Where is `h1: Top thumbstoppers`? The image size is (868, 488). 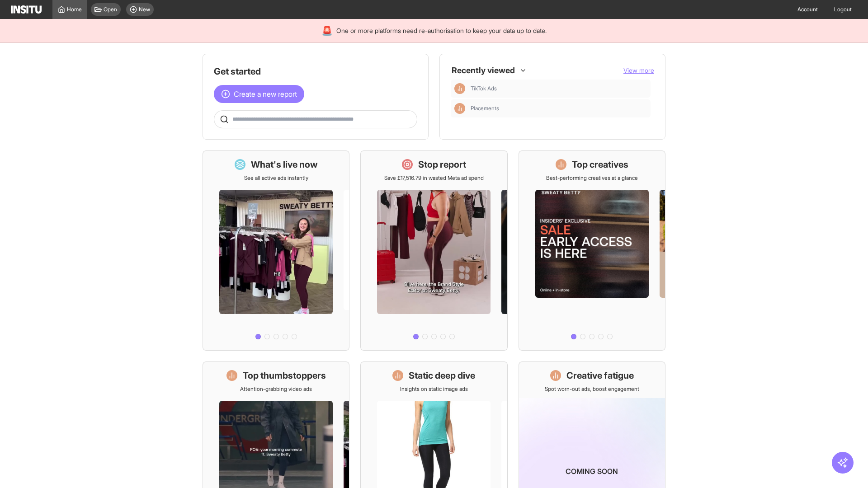 h1: Top thumbstoppers is located at coordinates (284, 376).